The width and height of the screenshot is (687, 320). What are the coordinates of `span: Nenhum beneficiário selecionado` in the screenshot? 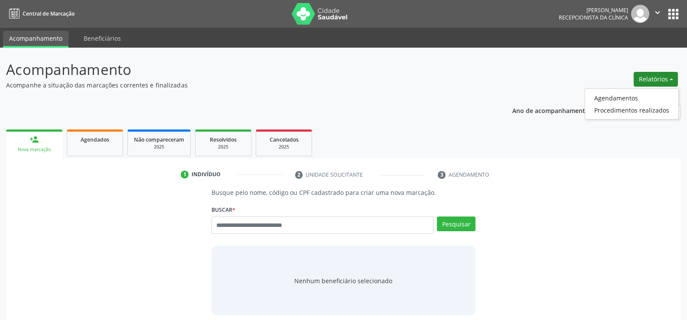 It's located at (343, 281).